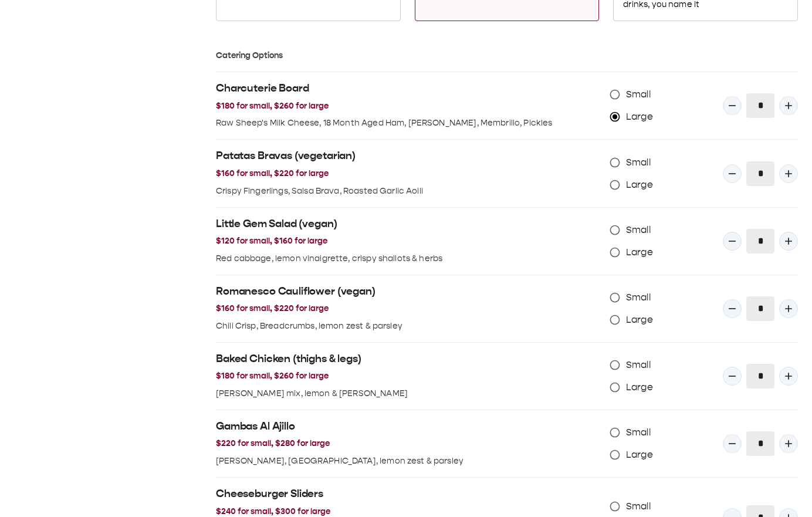 Image resolution: width=812 pixels, height=517 pixels. What do you see at coordinates (507, 56) in the screenshot?
I see `h3: Catering Options` at bounding box center [507, 56].